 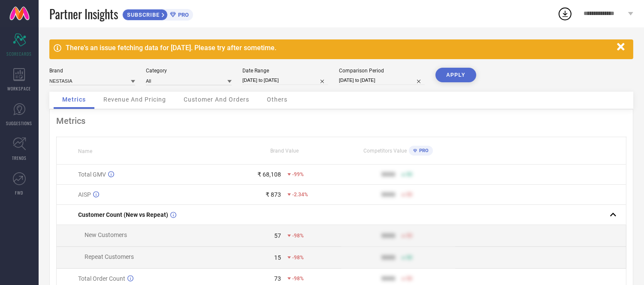 What do you see at coordinates (83, 14) in the screenshot?
I see `span: Partner Insights` at bounding box center [83, 14].